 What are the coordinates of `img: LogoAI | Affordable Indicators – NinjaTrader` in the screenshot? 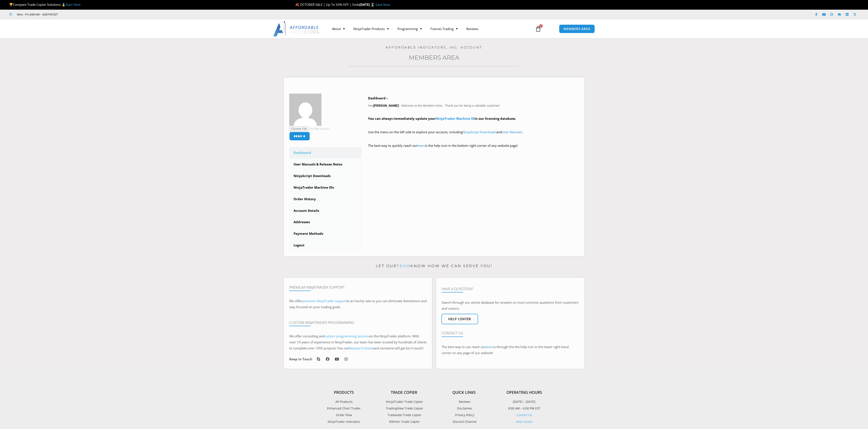 It's located at (296, 28).